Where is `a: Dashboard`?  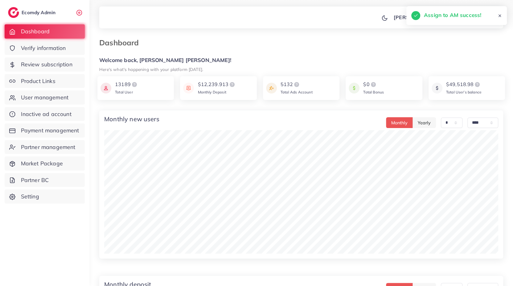 a: Dashboard is located at coordinates (45, 31).